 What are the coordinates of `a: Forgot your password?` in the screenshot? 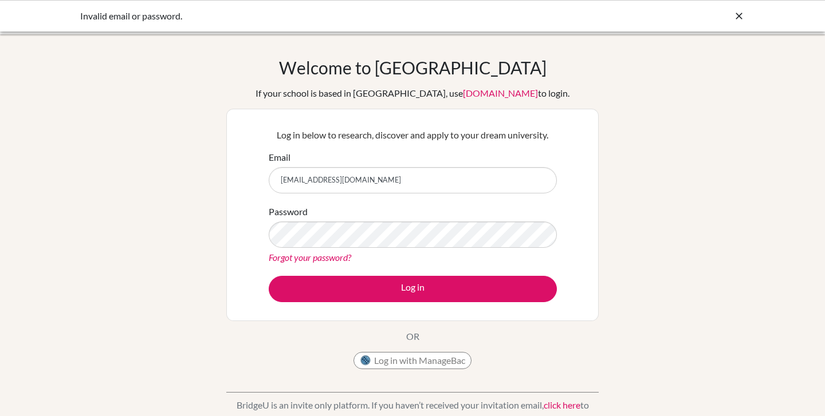 It's located at (310, 257).